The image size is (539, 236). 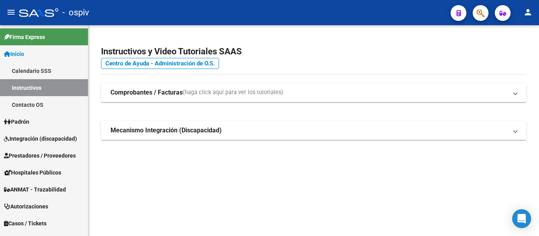 I want to click on span: Autorizaciones, so click(x=26, y=207).